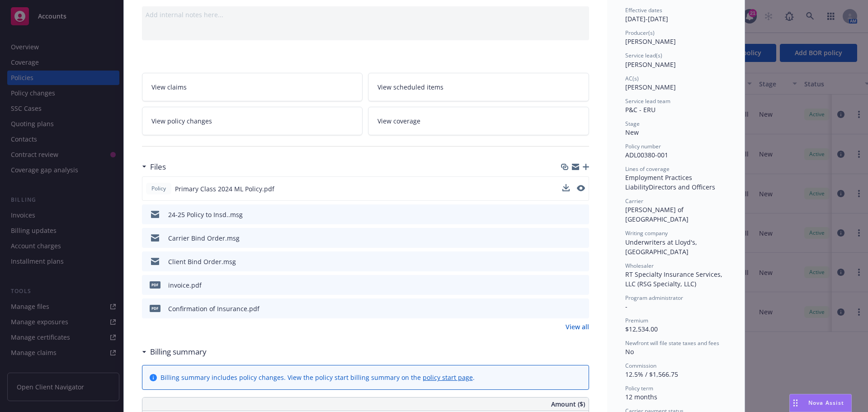 The width and height of the screenshot is (868, 412). Describe the element at coordinates (399, 121) in the screenshot. I see `span: View coverage` at that location.